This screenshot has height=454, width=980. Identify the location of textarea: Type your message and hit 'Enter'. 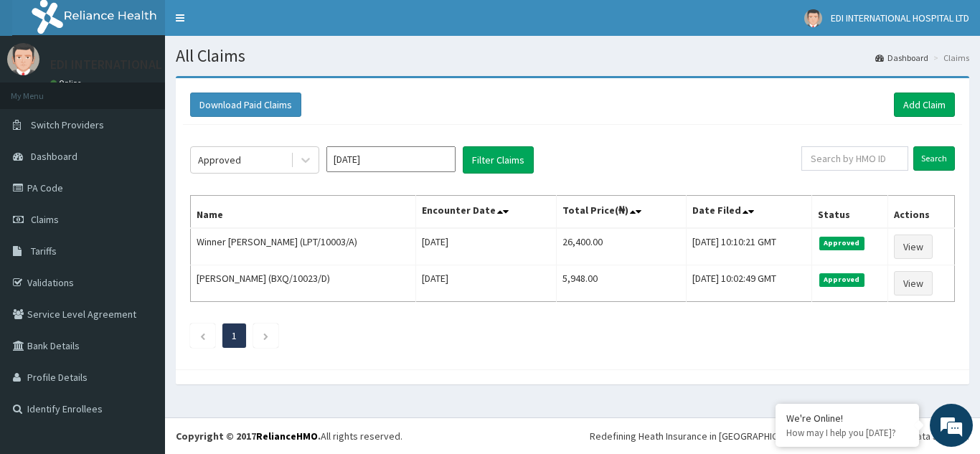
(140, 327).